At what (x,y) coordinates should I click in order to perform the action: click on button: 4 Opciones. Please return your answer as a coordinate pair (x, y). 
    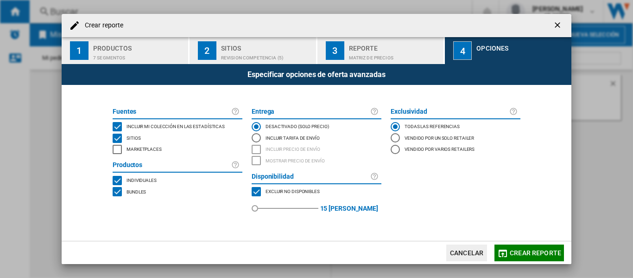
    Looking at the image, I should click on (508, 51).